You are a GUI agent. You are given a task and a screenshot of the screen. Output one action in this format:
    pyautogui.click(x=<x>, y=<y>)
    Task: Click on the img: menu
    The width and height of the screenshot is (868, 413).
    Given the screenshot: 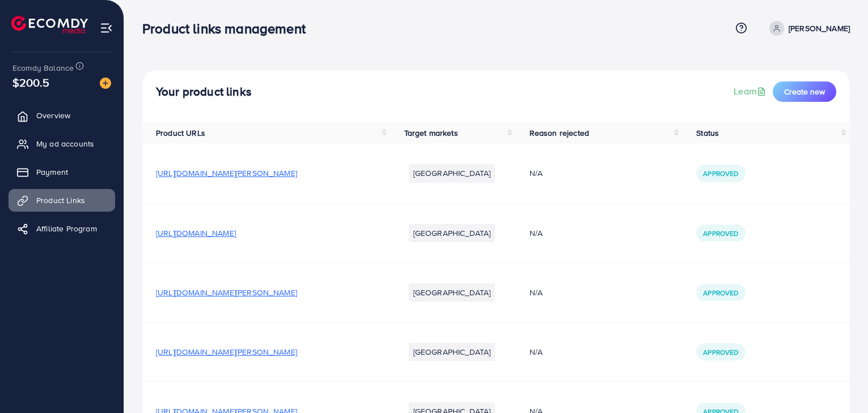 What is the action you would take?
    pyautogui.click(x=106, y=28)
    